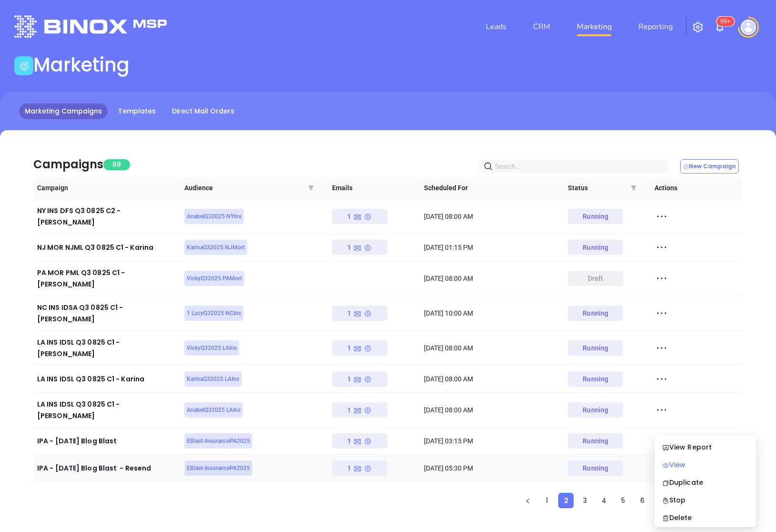  Describe the element at coordinates (705, 446) in the screenshot. I see `div: View Report` at that location.